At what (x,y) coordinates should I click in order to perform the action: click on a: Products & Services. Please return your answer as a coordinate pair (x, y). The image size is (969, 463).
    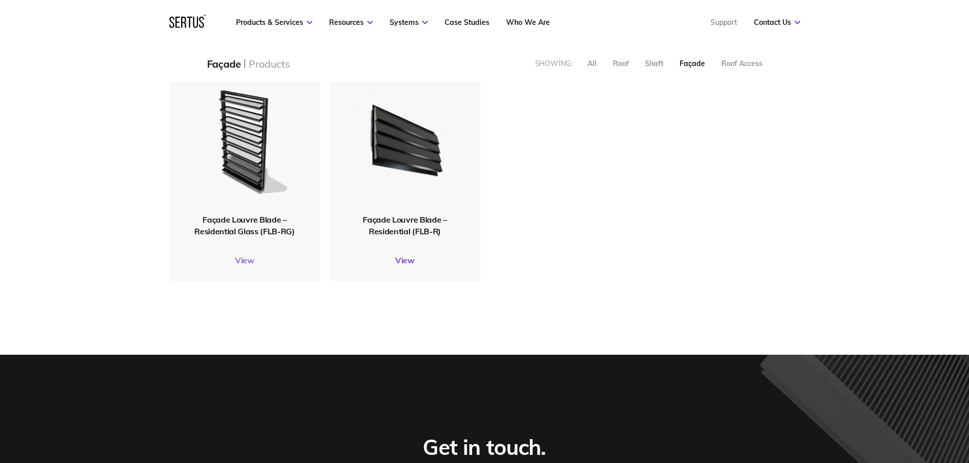
    Looking at the image, I should click on (274, 22).